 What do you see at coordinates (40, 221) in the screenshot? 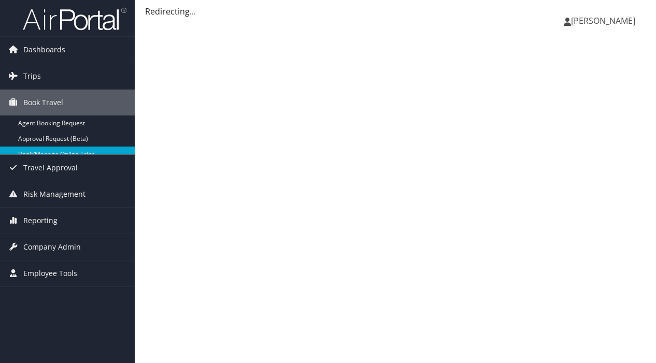
I see `span: Reporting` at bounding box center [40, 221].